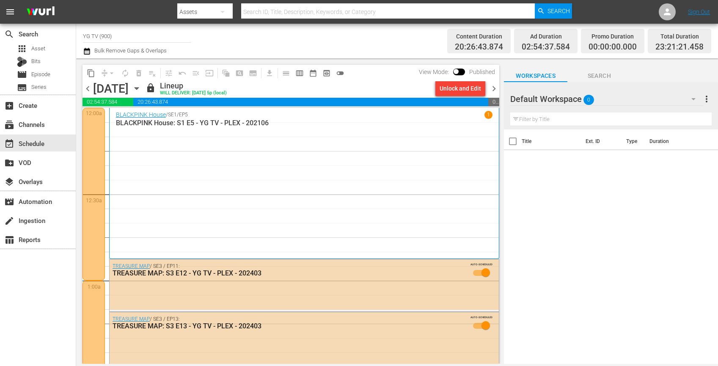 This screenshot has width=718, height=366. I want to click on span: Create, so click(9, 106).